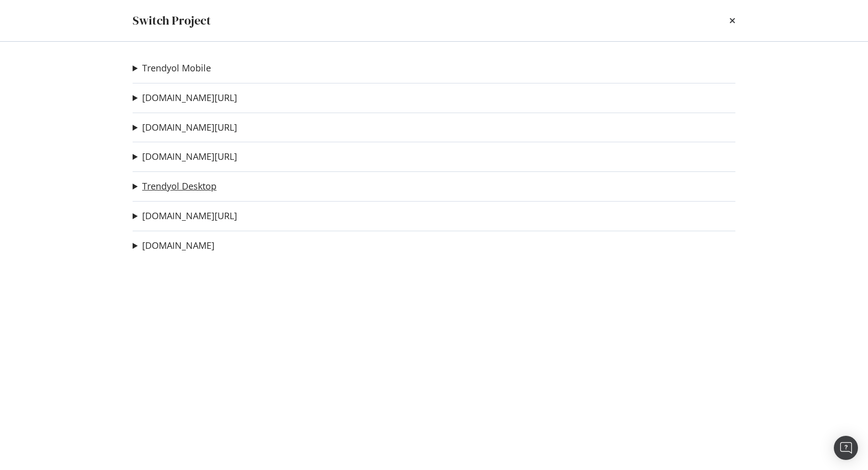 The width and height of the screenshot is (868, 470). I want to click on summary: Trendyol Mobile, so click(171, 68).